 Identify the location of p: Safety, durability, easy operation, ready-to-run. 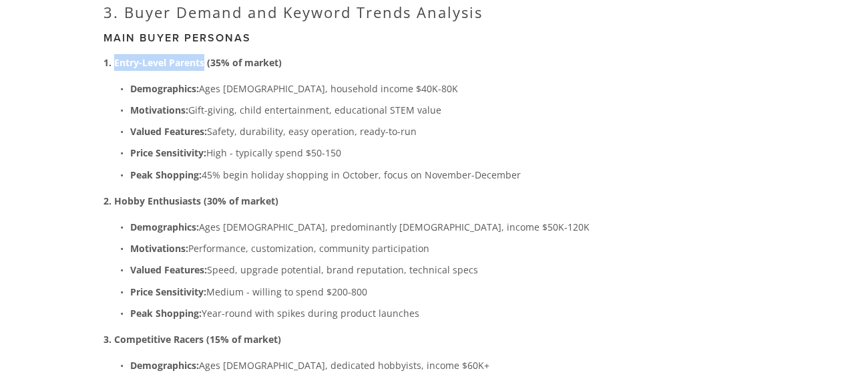
(362, 131).